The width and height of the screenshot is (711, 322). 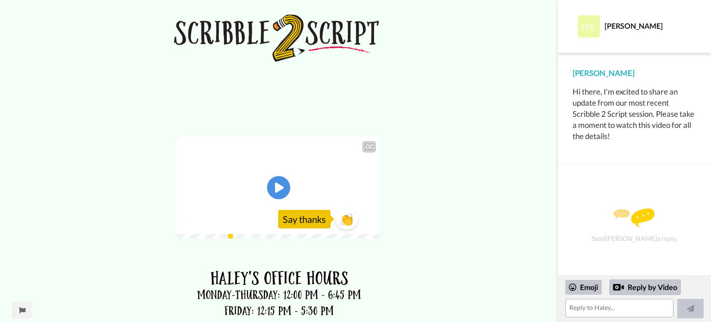 What do you see at coordinates (634, 114) in the screenshot?
I see `div: Hi there, I'm excited to share an update from our most recent Scribble 2 Script session. Please t...` at bounding box center [634, 114].